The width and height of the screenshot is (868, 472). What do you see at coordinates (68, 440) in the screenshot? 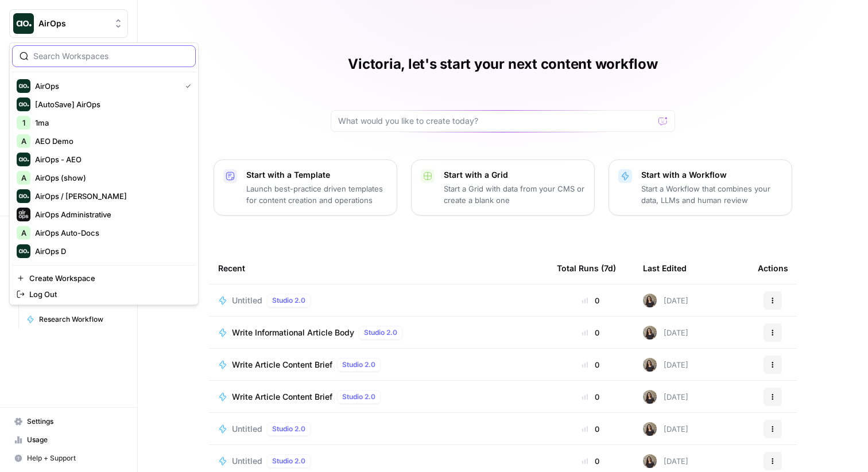
I see `a: Usage` at bounding box center [68, 440].